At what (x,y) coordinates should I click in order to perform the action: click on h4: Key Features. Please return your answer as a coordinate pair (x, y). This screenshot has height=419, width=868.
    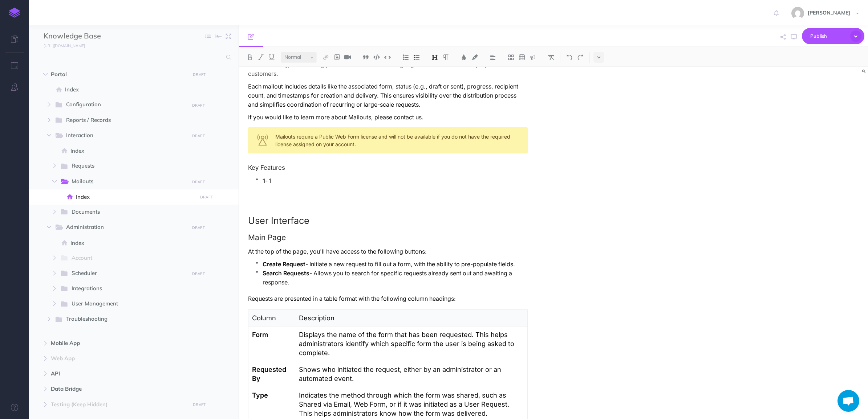
    Looking at the image, I should click on (388, 167).